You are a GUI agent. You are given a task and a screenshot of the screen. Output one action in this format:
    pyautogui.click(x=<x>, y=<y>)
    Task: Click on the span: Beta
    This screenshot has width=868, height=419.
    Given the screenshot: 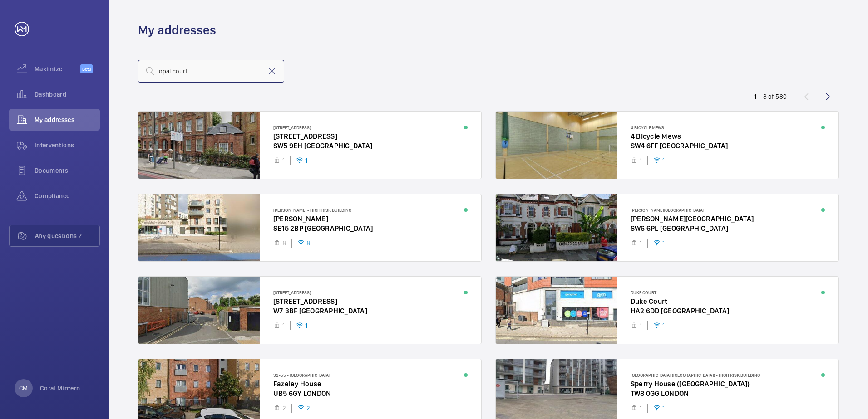 What is the action you would take?
    pyautogui.click(x=86, y=69)
    